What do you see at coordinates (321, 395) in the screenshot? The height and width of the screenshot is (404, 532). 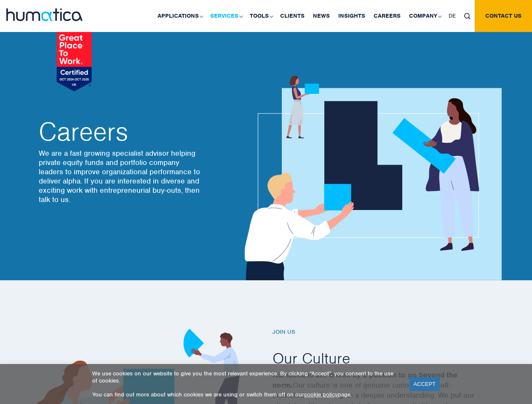 I see `a: cookie policy` at bounding box center [321, 395].